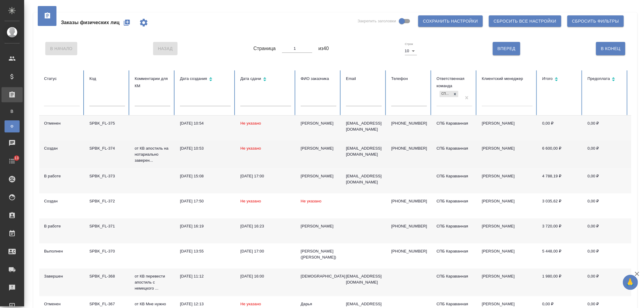 The image size is (644, 308). I want to click on div: Дарья, so click(319, 304).